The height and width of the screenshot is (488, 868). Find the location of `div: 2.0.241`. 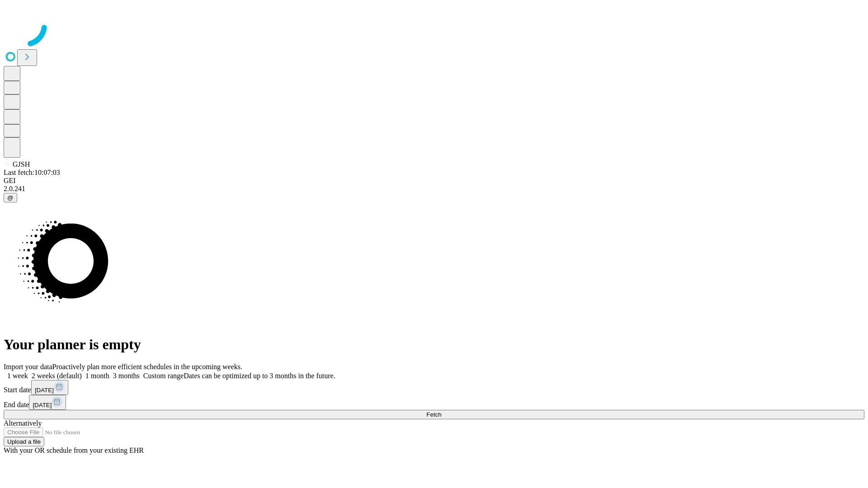

div: 2.0.241 is located at coordinates (434, 189).